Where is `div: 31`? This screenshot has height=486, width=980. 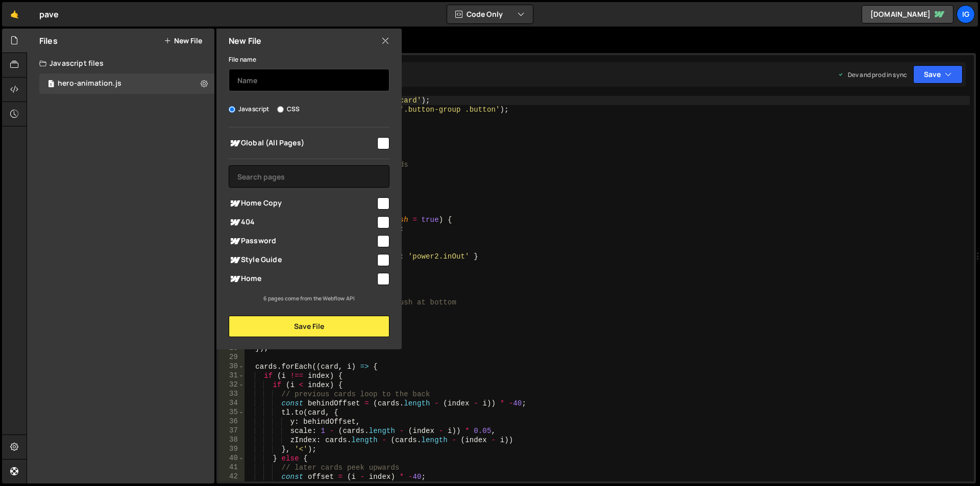
div: 31 is located at coordinates (231, 376).